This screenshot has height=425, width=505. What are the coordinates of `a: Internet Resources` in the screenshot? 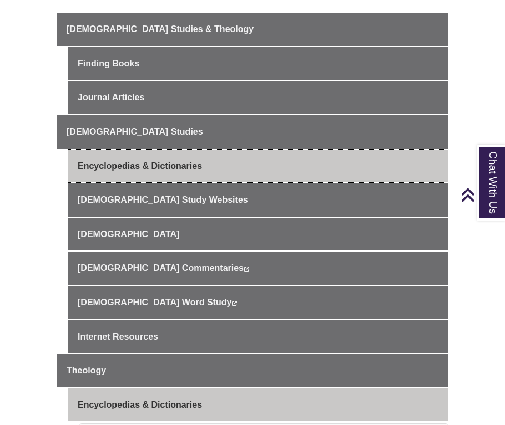 It's located at (258, 337).